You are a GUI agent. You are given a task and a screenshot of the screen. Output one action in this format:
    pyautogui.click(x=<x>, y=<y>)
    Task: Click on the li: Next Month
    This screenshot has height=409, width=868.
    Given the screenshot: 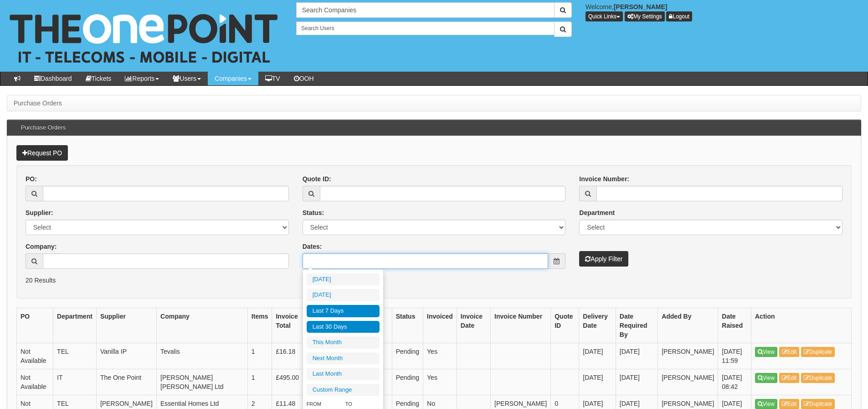 What is the action you would take?
    pyautogui.click(x=343, y=358)
    